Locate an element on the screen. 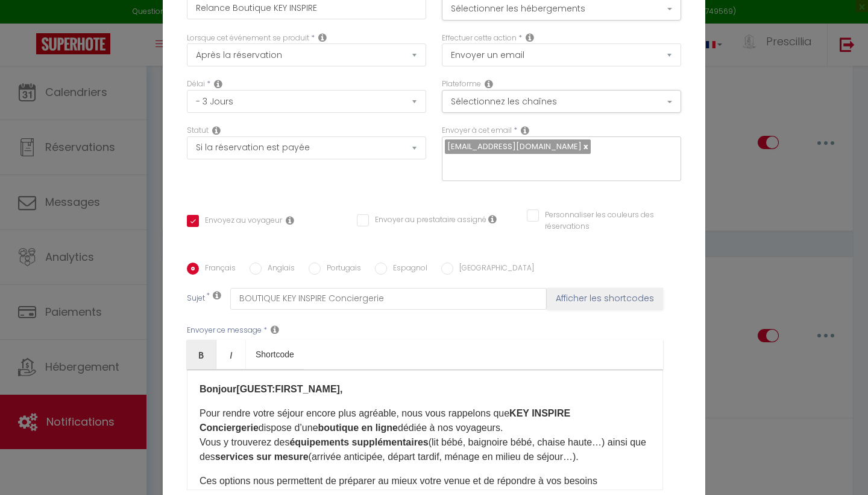  strong: Bonjour[GUEST:FIRST_NAME]​, is located at coordinates (271, 388).